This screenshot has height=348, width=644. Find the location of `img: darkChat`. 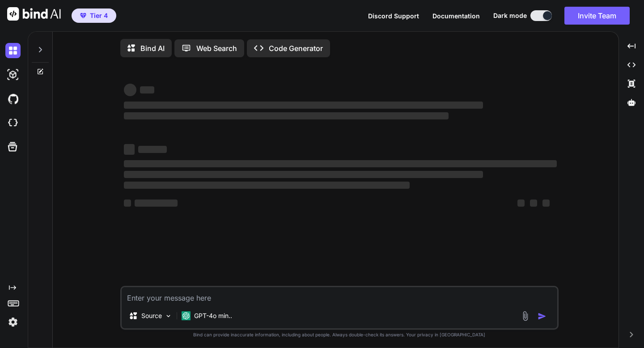

img: darkChat is located at coordinates (13, 51).